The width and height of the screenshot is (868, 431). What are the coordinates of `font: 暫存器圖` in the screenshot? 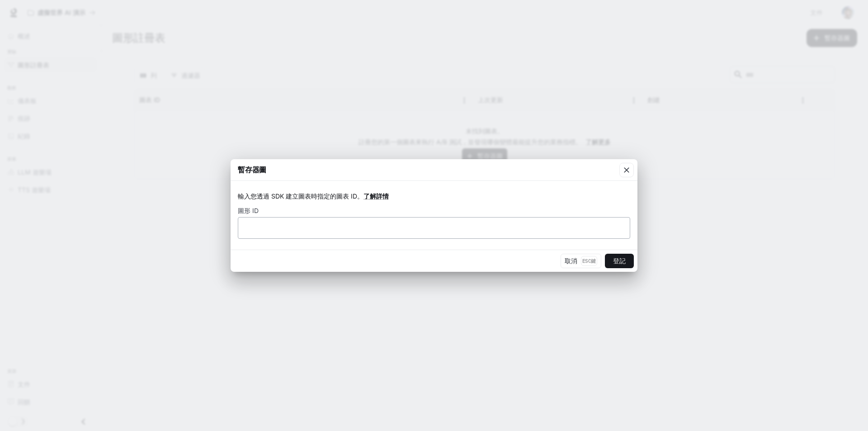 It's located at (252, 170).